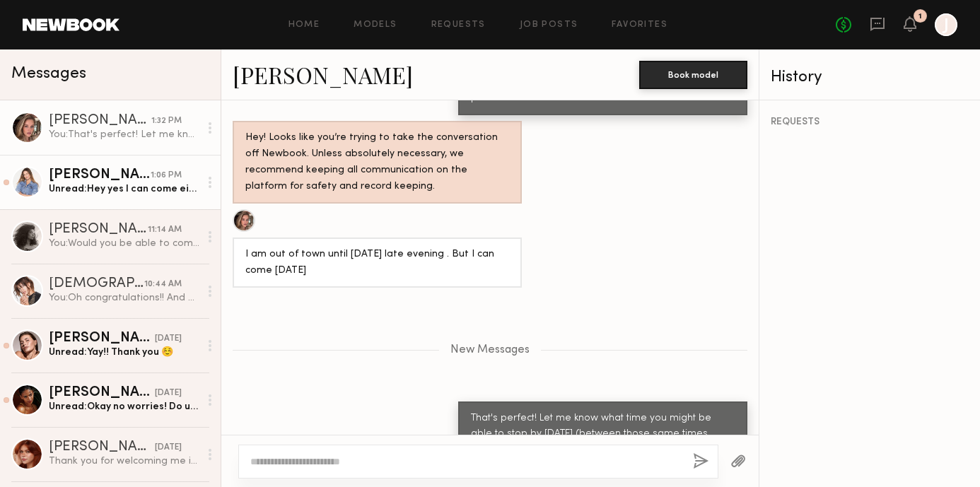 The image size is (980, 487). Describe the element at coordinates (692, 73) in the screenshot. I see `a: Book model` at that location.